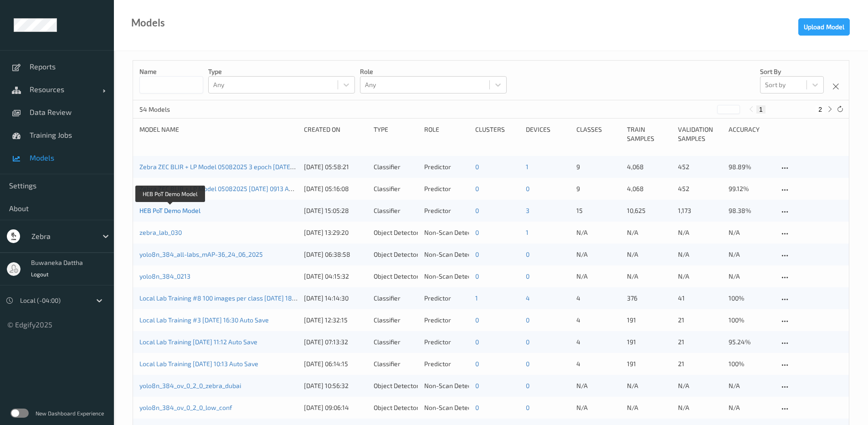 This screenshot has height=425, width=868. I want to click on p: 1,173, so click(700, 211).